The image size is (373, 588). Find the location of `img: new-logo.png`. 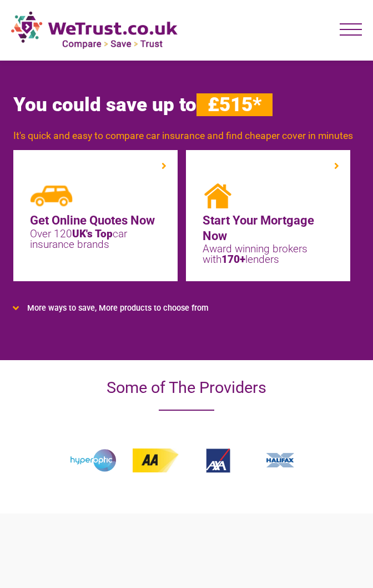

img: new-logo.png is located at coordinates (95, 30).